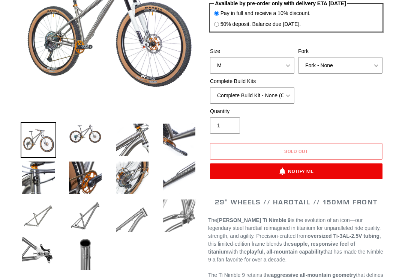 The height and width of the screenshot is (278, 405). Describe the element at coordinates (344, 236) in the screenshot. I see `strong: oversized Ti-3AL-2.5V tubing` at that location.